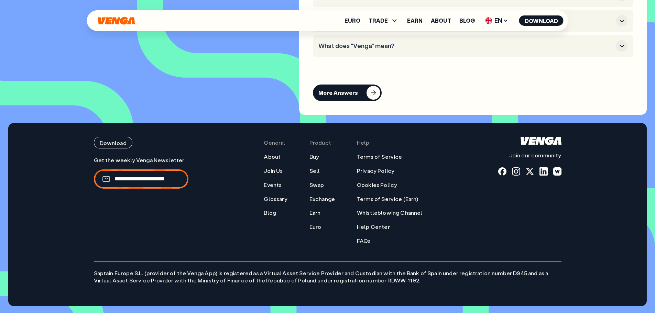  Describe the element at coordinates (141, 160) in the screenshot. I see `p: Get the weekly Venga Newsletter` at that location.